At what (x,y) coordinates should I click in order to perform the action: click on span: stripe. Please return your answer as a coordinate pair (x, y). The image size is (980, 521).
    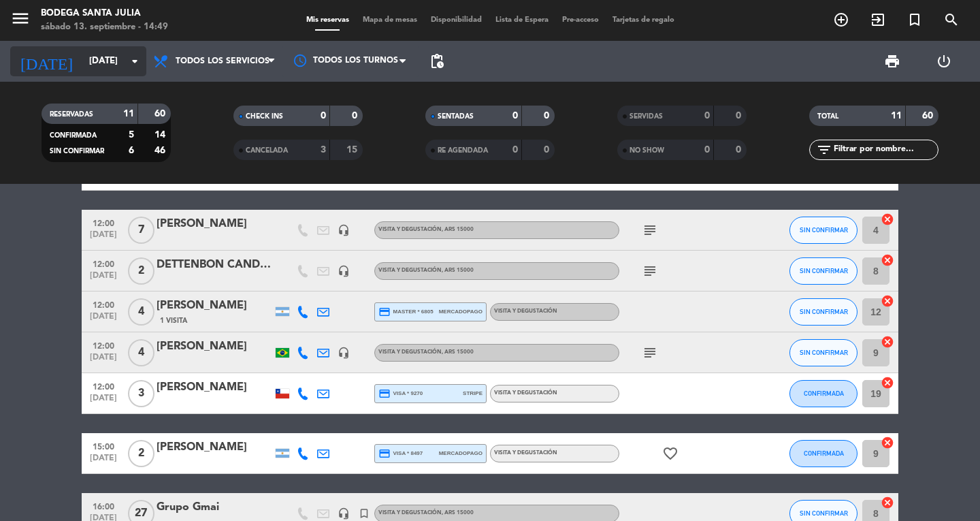
    Looking at the image, I should click on (473, 393).